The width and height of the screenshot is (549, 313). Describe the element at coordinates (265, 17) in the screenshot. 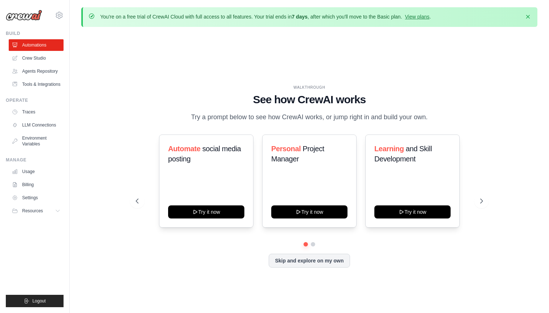

I see `p: You're on a free trial of CrewAI Cloud with full access to all features. Your trial ends in , aft...` at that location.